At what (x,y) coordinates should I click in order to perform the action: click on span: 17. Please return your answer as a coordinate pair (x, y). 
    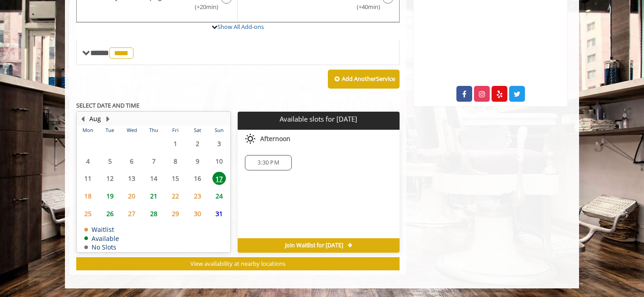
    Looking at the image, I should click on (219, 178).